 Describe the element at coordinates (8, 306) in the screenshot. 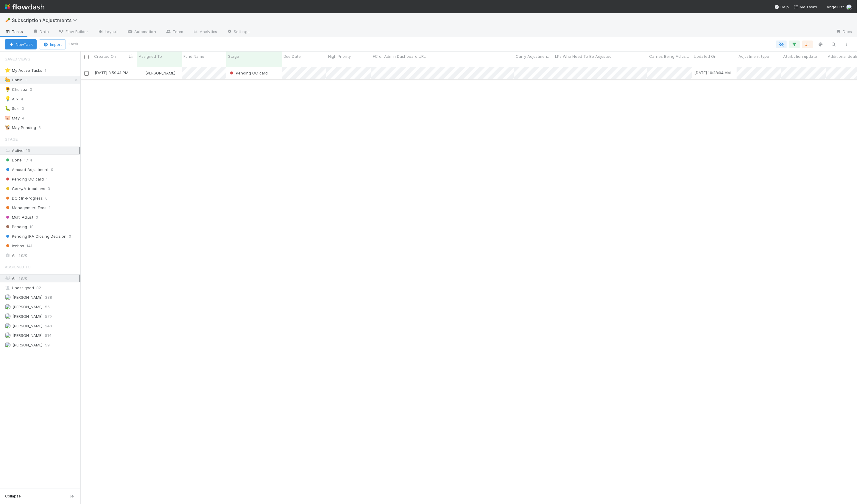

I see `img: avatar_aa70801e-8de5-4477-ab9d-eb7c67de69c1.png` at that location.